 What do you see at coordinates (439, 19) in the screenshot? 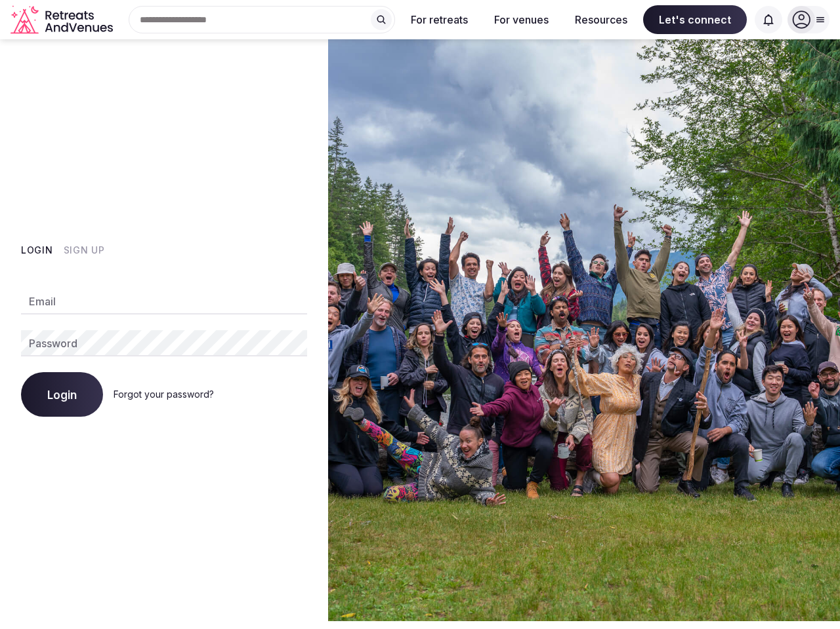
I see `button: For retreats` at bounding box center [439, 19].